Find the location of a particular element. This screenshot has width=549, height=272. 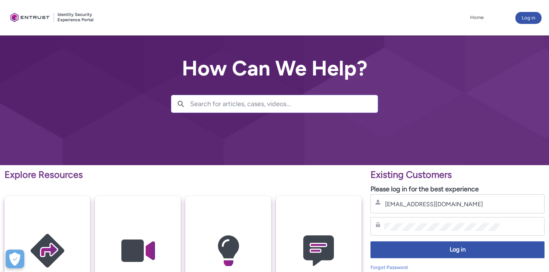

input: Username is located at coordinates (442, 204).